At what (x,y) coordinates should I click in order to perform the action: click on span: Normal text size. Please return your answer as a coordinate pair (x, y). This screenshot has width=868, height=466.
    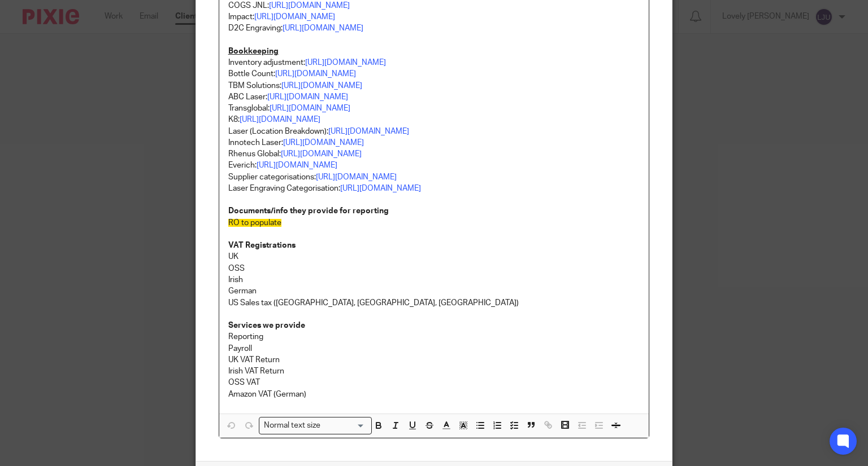
    Looking at the image, I should click on (292, 426).